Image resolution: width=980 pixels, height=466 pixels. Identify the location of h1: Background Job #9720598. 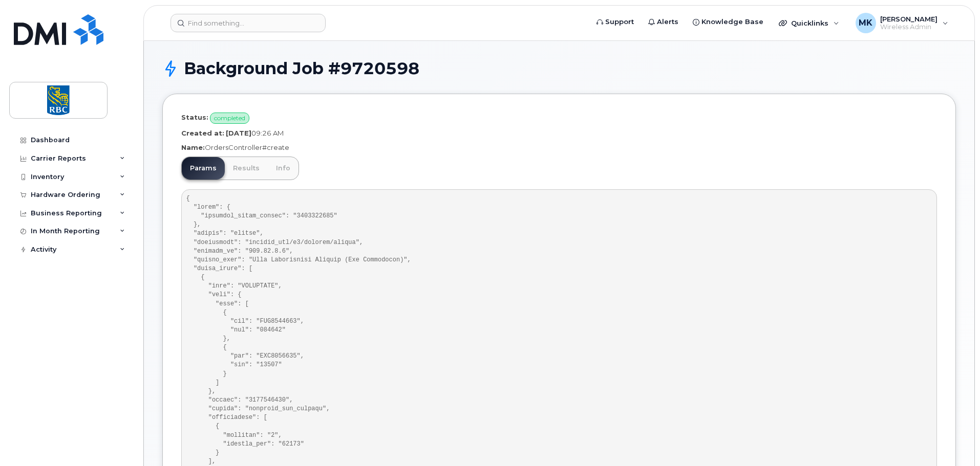
(570, 68).